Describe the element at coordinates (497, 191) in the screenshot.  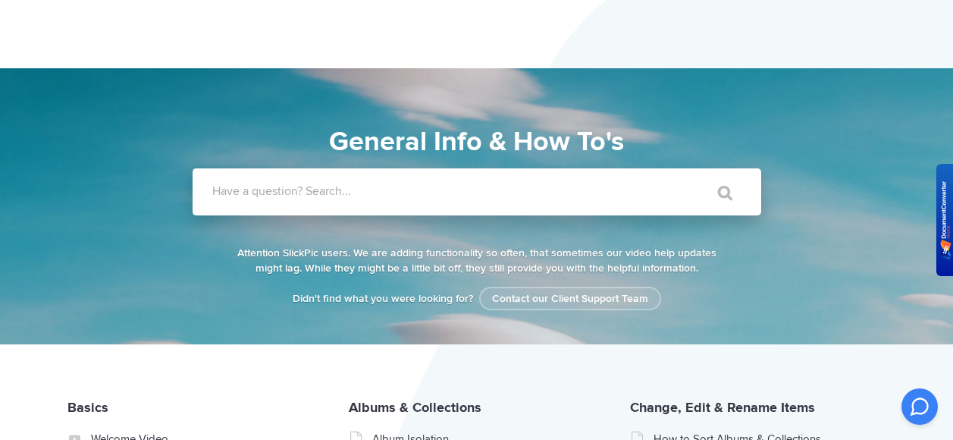
I see `label: Have a question? Search...` at that location.